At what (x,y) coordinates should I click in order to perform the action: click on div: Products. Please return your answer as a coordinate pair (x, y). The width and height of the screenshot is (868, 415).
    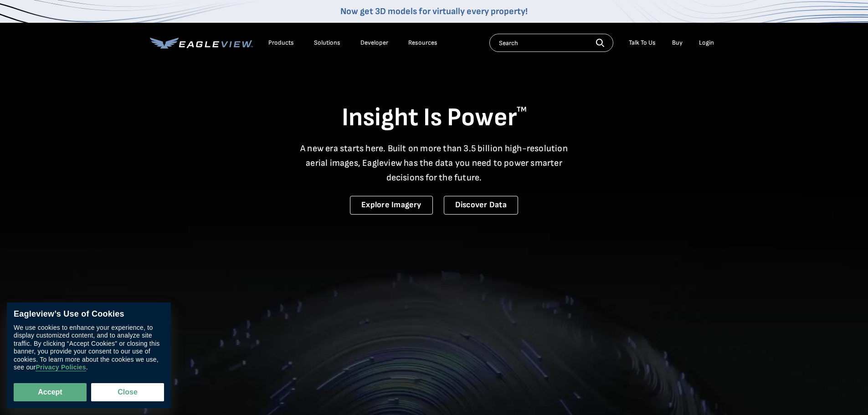
    Looking at the image, I should click on (281, 43).